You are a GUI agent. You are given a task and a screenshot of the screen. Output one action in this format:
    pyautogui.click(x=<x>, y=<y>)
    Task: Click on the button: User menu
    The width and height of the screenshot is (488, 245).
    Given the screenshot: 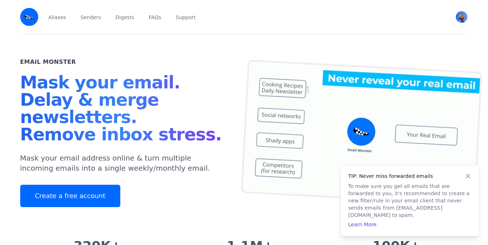 What is the action you would take?
    pyautogui.click(x=461, y=17)
    